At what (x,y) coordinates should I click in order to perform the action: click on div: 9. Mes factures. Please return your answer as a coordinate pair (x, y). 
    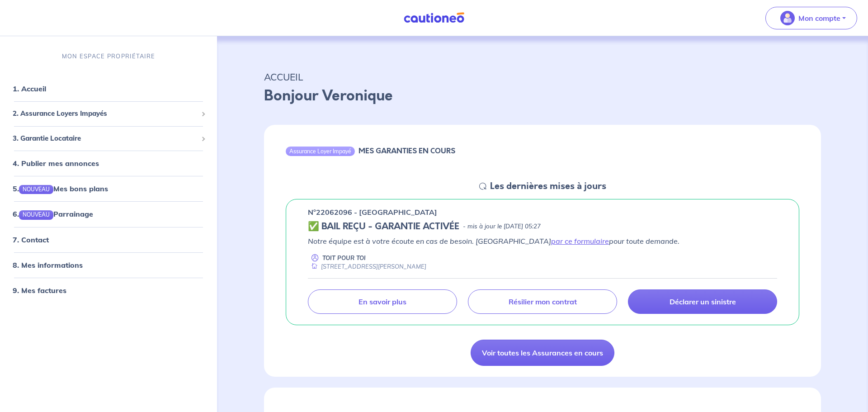
    Looking at the image, I should click on (109, 291).